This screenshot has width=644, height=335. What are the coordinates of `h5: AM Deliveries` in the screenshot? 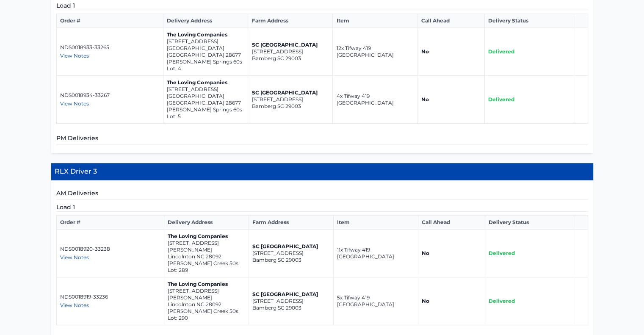 It's located at (322, 194).